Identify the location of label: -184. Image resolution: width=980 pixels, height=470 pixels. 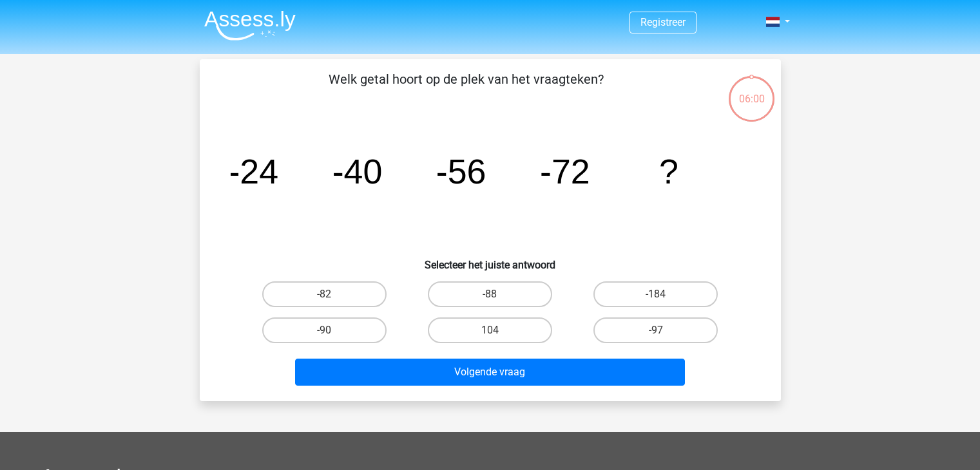
(655, 294).